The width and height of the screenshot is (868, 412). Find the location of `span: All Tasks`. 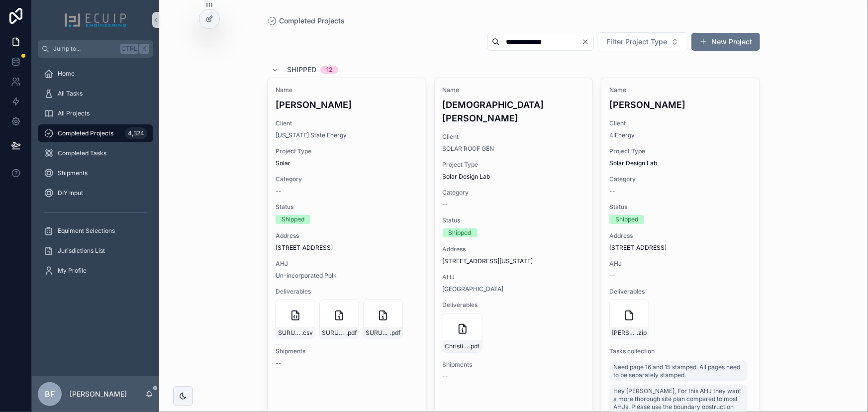

span: All Tasks is located at coordinates (70, 94).